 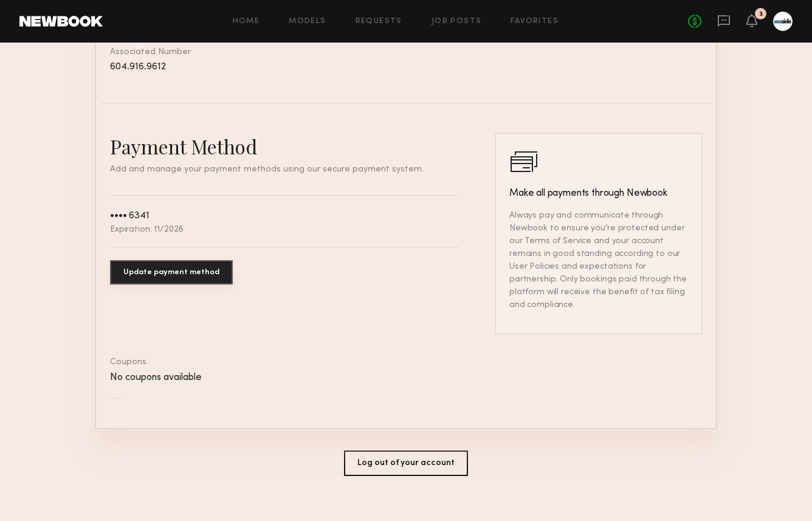 What do you see at coordinates (307, 21) in the screenshot?
I see `a: Models` at bounding box center [307, 21].